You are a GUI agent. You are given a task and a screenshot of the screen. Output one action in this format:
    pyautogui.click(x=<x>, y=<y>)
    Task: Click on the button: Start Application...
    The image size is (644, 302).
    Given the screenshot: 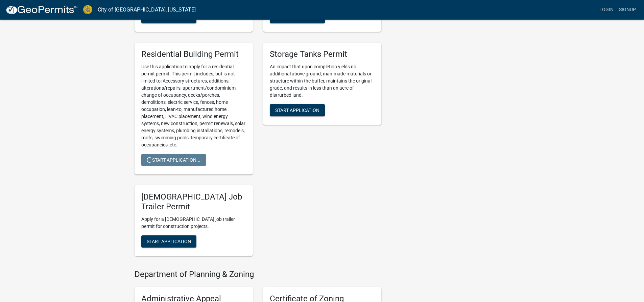 What is the action you would take?
    pyautogui.click(x=174, y=160)
    